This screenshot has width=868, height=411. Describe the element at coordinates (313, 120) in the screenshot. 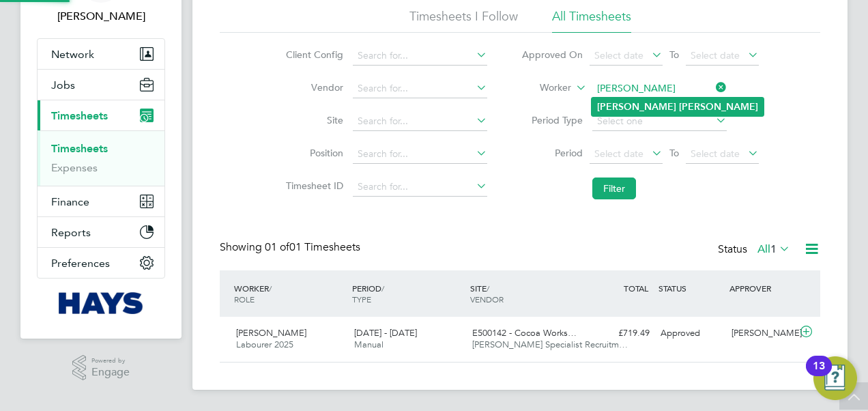

I see `label: Site` at that location.